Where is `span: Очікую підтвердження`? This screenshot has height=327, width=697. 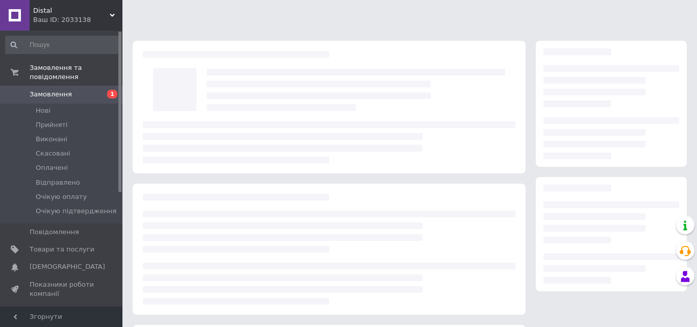
span: Очікую підтвердження is located at coordinates (76, 211).